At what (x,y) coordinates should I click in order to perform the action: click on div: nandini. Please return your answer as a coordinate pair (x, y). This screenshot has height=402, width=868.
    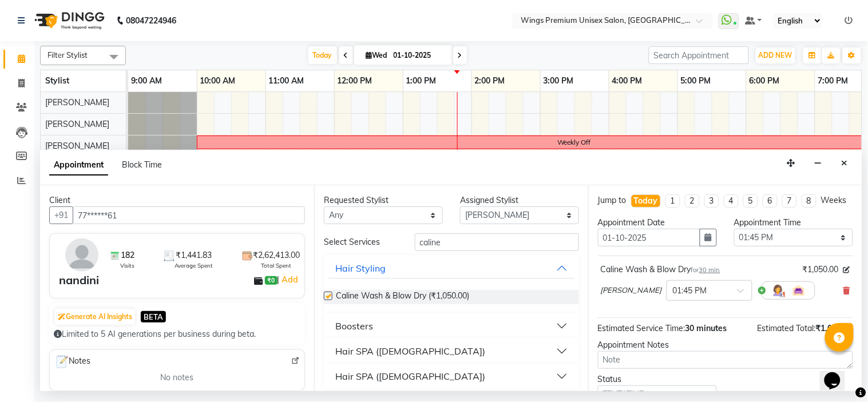
    Looking at the image, I should click on (79, 280).